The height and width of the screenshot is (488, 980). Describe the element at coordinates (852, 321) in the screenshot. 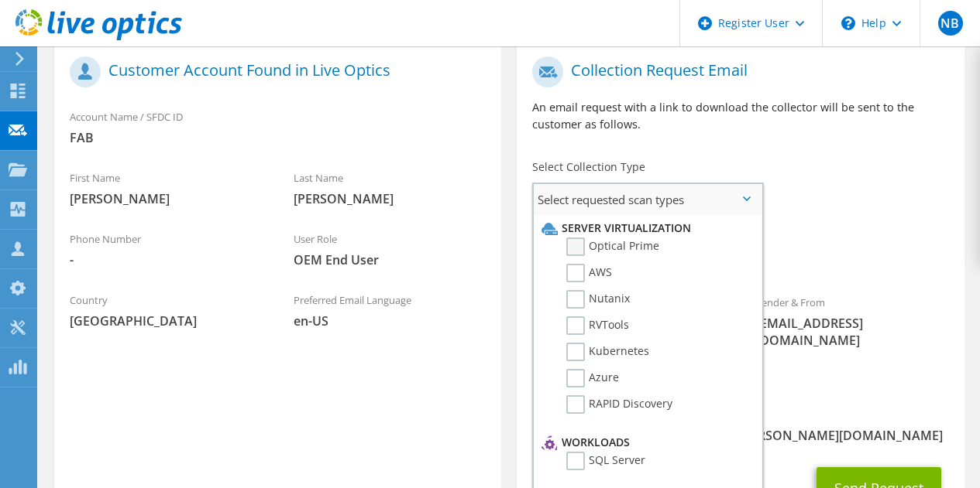

I see `div: Sender & From` at that location.